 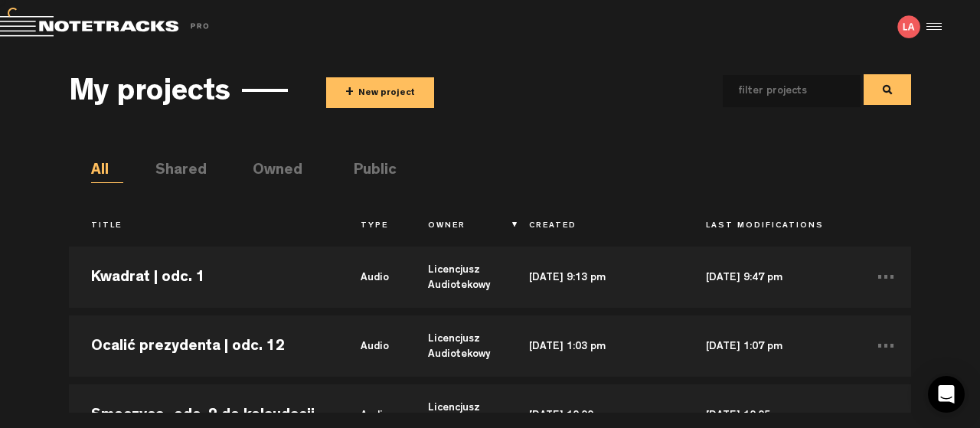 I want to click on th: Last Modifications, so click(x=772, y=227).